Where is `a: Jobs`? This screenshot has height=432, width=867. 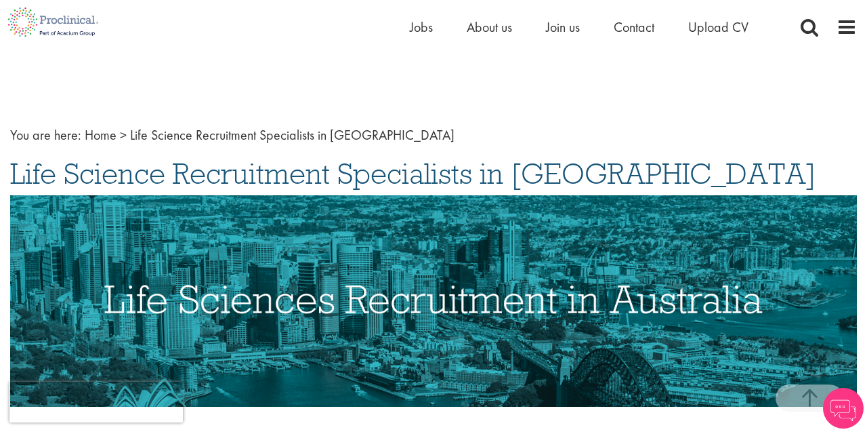
a: Jobs is located at coordinates (421, 27).